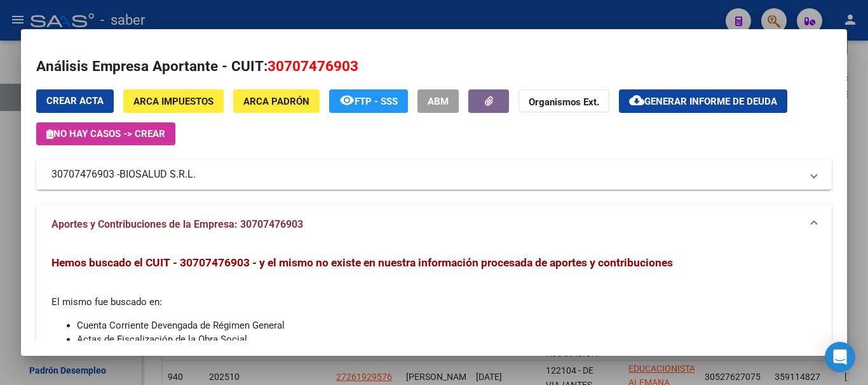 The width and height of the screenshot is (868, 385). Describe the element at coordinates (711, 102) in the screenshot. I see `span: Generar informe de deuda` at that location.